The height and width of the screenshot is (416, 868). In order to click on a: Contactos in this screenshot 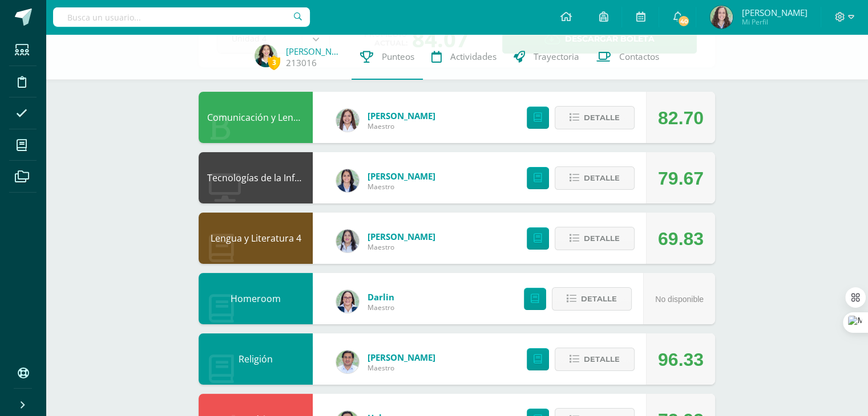, I will do `click(628, 57)`.